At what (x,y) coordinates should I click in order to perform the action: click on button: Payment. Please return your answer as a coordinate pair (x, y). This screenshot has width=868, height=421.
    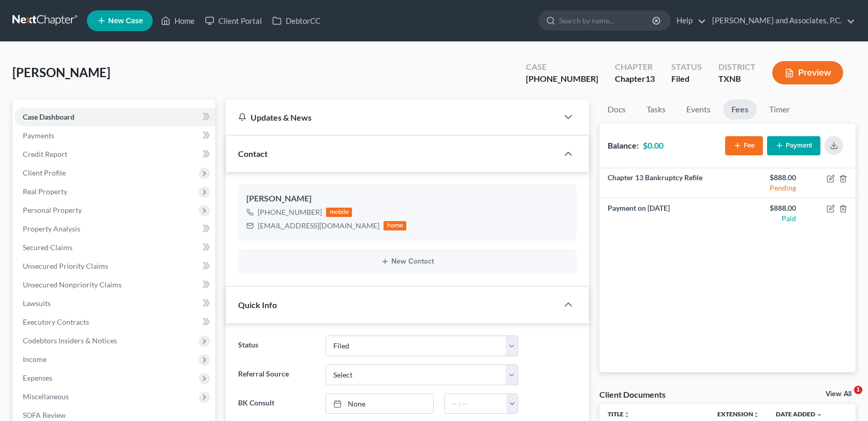
    Looking at the image, I should click on (793, 146).